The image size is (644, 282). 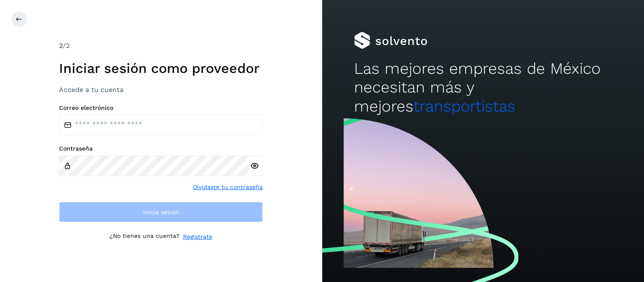 I want to click on span: transportistas, so click(x=464, y=106).